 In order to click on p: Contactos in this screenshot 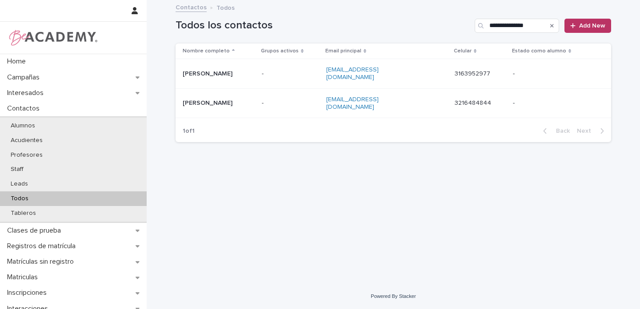, I will do `click(25, 108)`.